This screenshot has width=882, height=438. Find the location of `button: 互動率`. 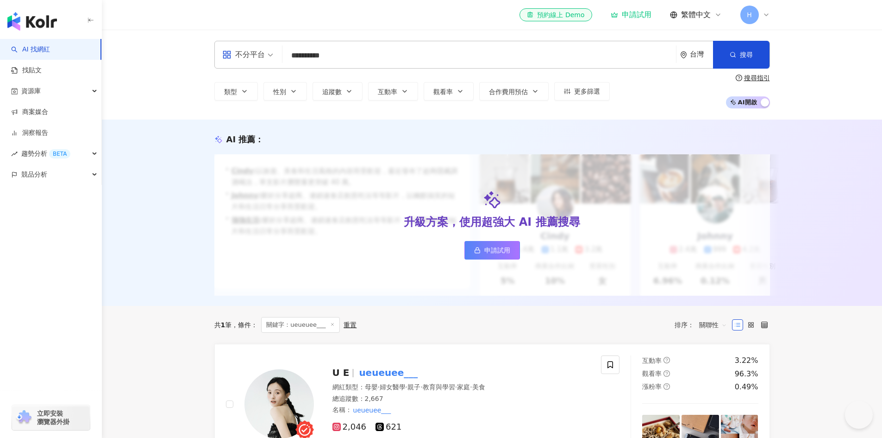

button: 互動率 is located at coordinates (393, 91).